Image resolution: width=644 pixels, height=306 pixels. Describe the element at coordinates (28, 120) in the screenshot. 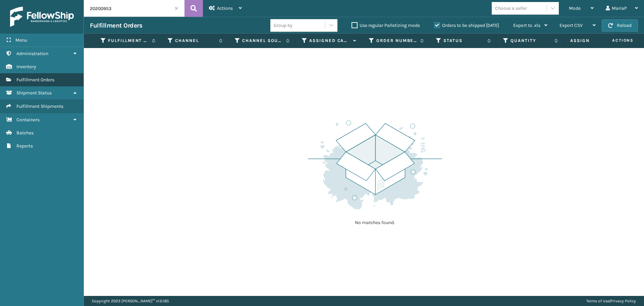

I see `span: Containers` at that location.